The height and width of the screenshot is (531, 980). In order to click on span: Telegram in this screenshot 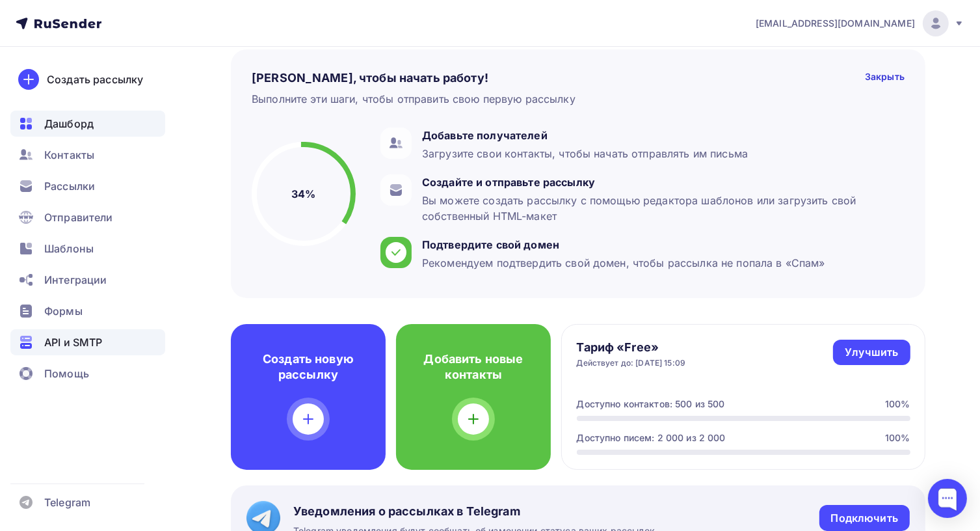, I will do `click(67, 503)`.